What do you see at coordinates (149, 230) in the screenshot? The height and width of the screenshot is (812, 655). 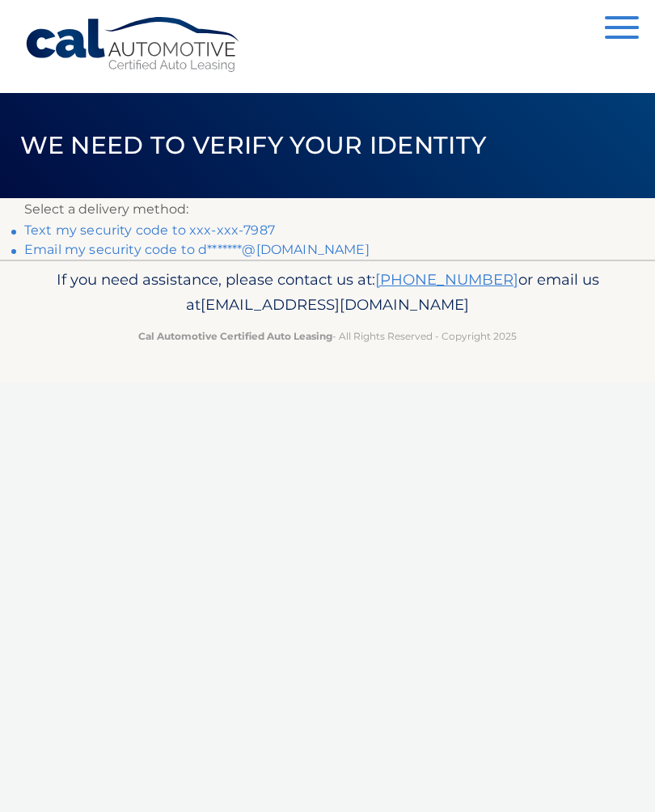 I see `a: Text my security code to xxx-xxx-7987` at bounding box center [149, 230].